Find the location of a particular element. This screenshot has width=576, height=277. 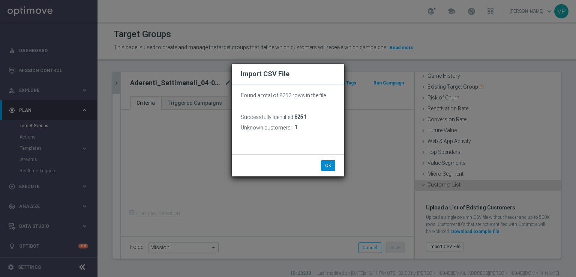

span: 8251 is located at coordinates (300, 117).